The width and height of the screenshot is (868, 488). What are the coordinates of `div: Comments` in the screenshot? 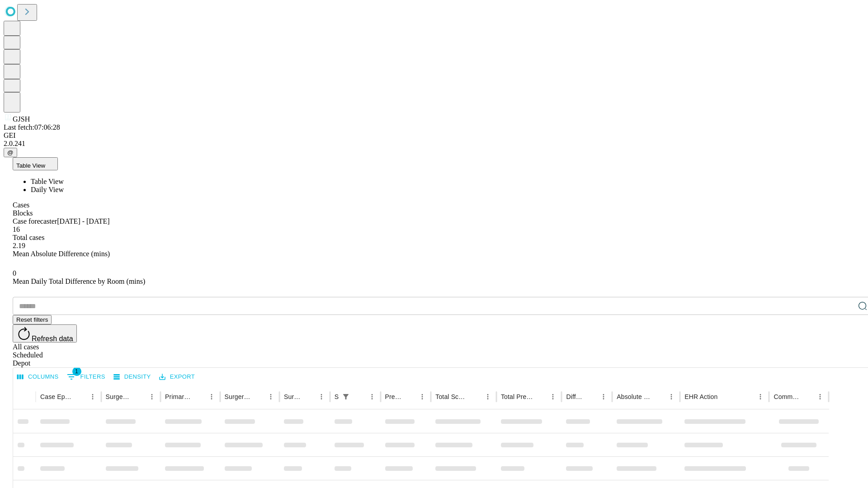 It's located at (787, 397).